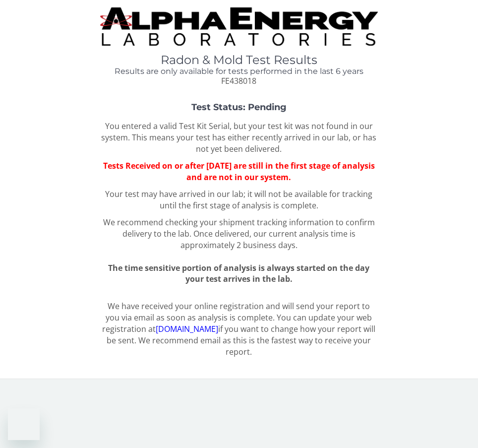 This screenshot has width=478, height=448. I want to click on img: TightCrop.jpg, so click(239, 26).